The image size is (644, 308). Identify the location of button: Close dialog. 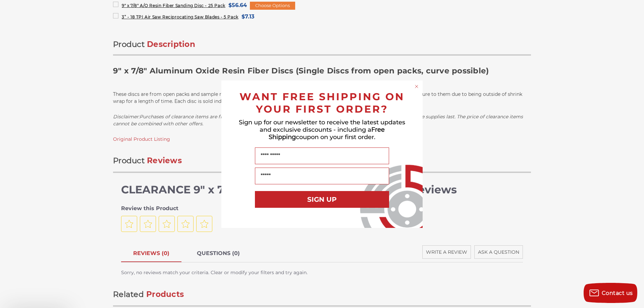
(417, 87).